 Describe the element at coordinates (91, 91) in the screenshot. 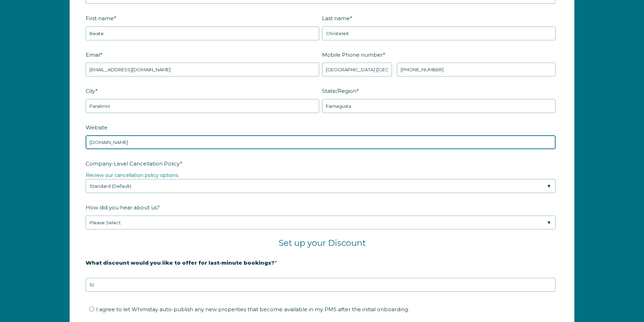

I see `span: City` at that location.